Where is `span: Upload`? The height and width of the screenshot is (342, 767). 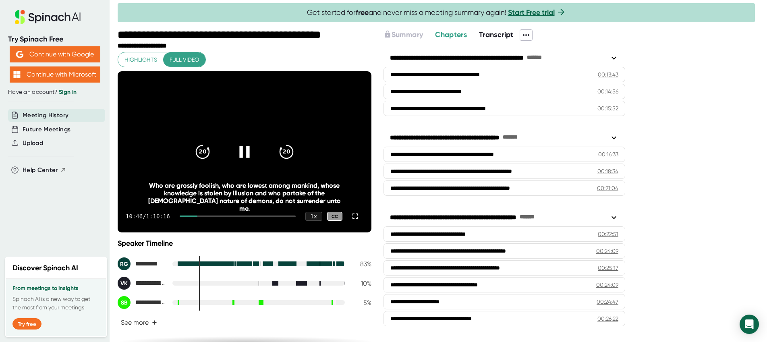
span: Upload is located at coordinates (33, 143).